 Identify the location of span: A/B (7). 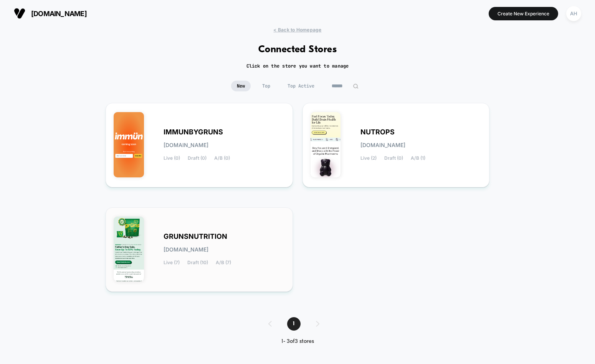
(224, 262).